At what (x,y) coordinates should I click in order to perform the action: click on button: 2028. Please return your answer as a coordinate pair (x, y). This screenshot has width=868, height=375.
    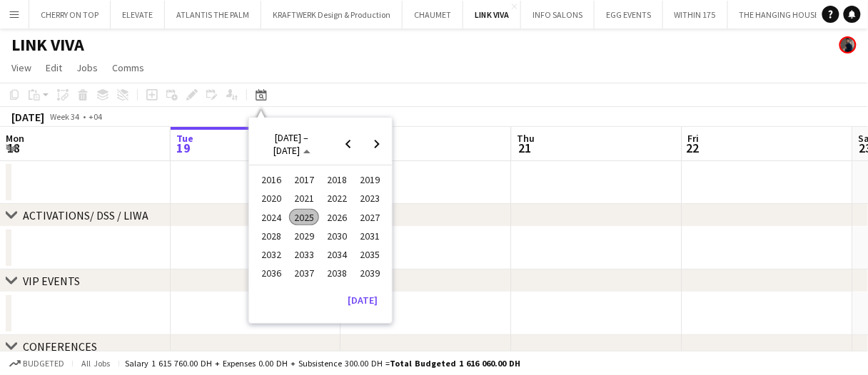
    Looking at the image, I should click on (271, 236).